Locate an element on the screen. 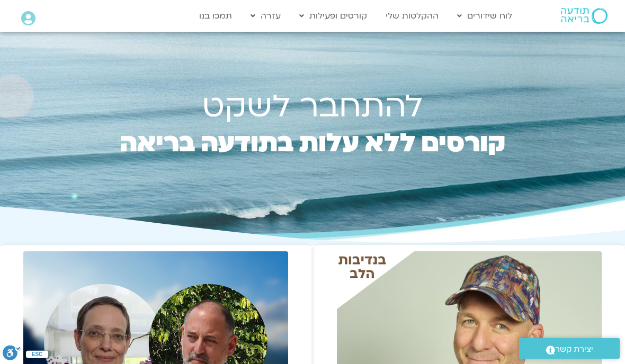 The width and height of the screenshot is (625, 364). a: קורסים ופעילות is located at coordinates (333, 16).